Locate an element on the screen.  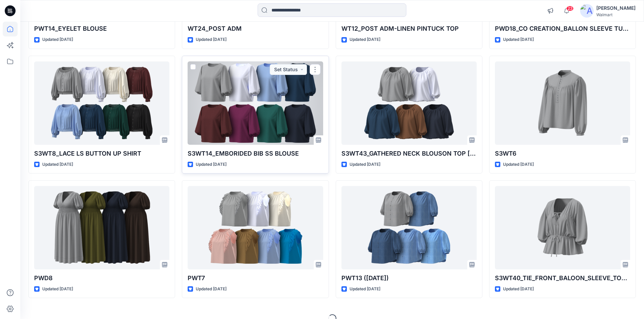
div: Walmart is located at coordinates (616, 14).